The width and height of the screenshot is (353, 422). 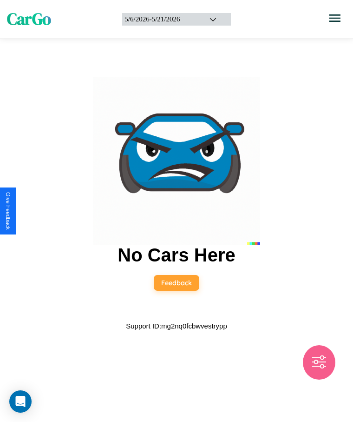 I want to click on img: car, so click(x=177, y=161).